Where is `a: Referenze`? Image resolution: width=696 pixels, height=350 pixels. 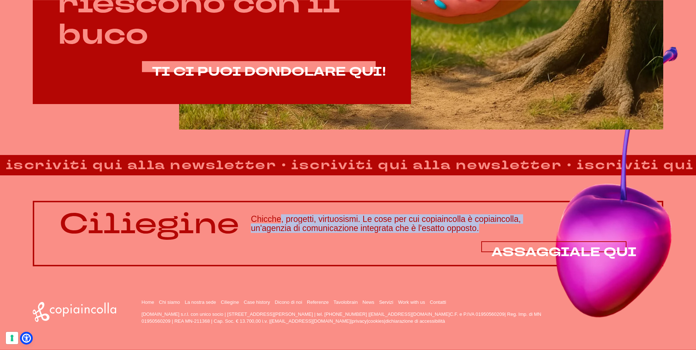 a: Referenze is located at coordinates (318, 302).